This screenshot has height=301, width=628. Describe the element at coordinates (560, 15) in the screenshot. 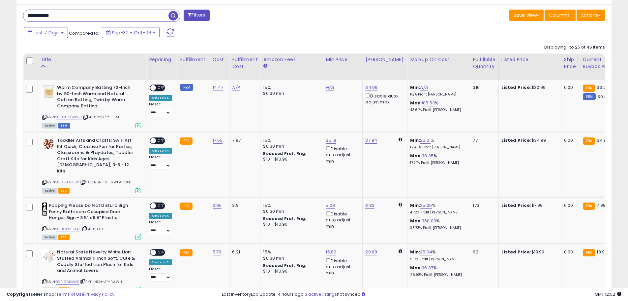

I see `button: Columns` at that location.